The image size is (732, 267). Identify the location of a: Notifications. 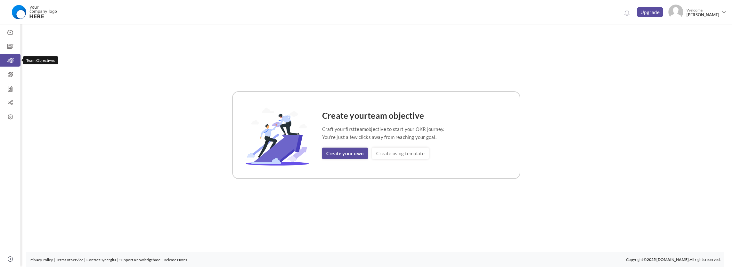
(627, 13).